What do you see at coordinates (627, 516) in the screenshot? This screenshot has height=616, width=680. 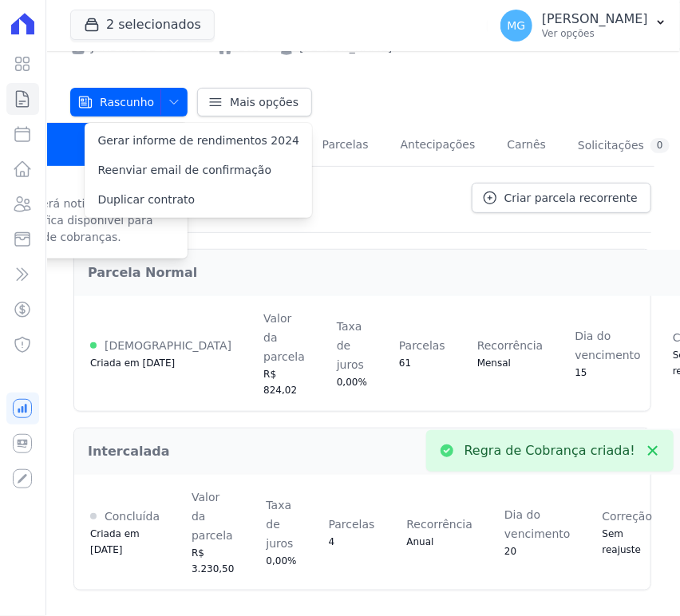 I see `span: Correção` at bounding box center [627, 516].